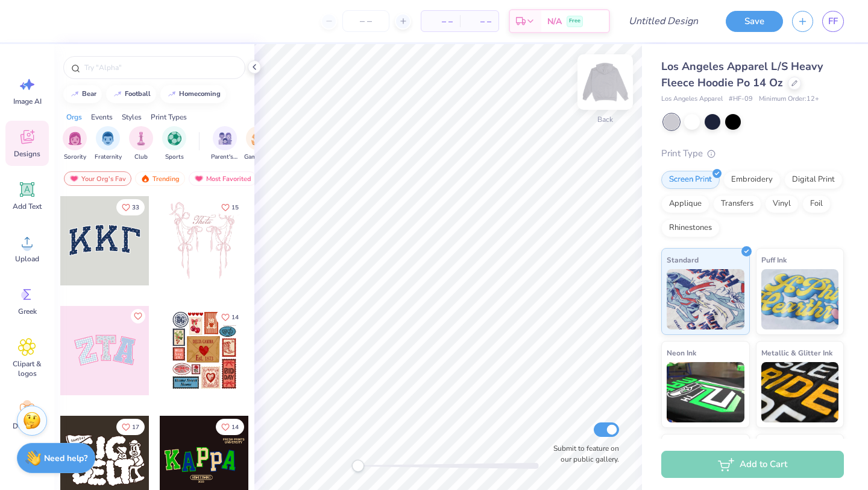 The image size is (868, 490). Describe the element at coordinates (199, 93) in the screenshot. I see `div: homecoming` at that location.